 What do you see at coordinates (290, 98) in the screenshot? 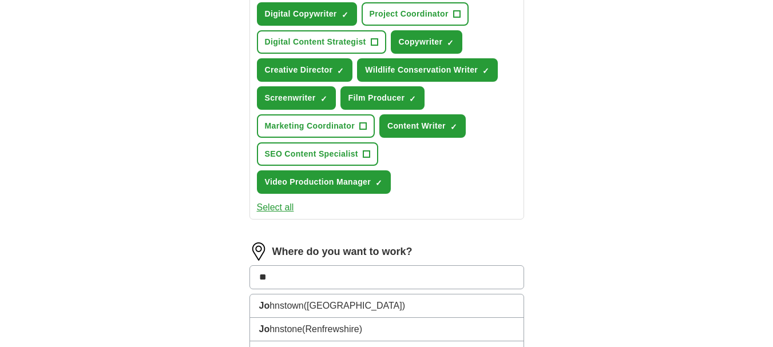
I see `span: Screenwriter` at bounding box center [290, 98].